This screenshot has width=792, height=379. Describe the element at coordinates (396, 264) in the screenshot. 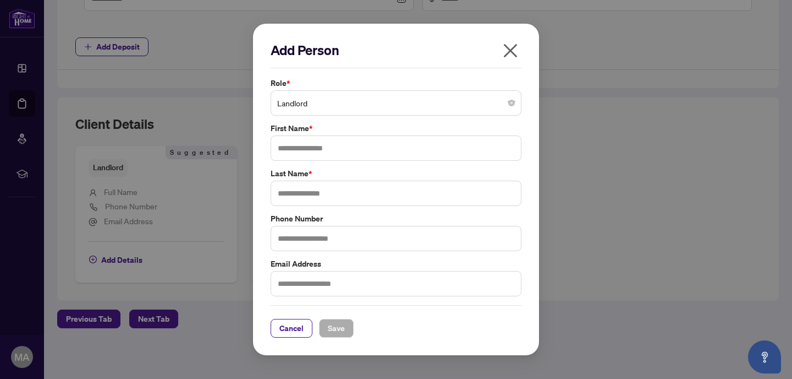

I see `label: Email Address` at that location.